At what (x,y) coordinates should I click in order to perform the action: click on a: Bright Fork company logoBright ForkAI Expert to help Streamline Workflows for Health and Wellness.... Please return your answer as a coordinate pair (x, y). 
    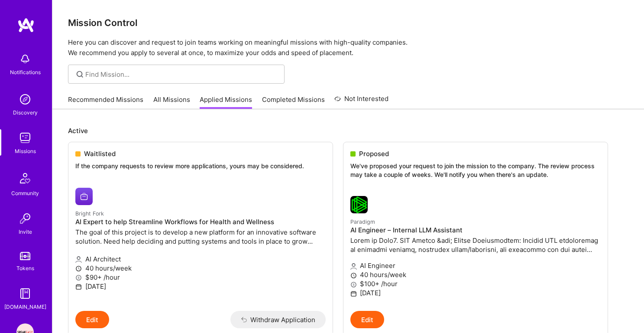
    Looking at the image, I should click on (200, 246).